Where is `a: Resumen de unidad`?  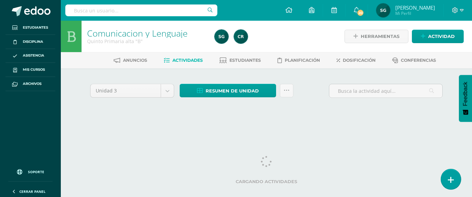 a: Resumen de unidad is located at coordinates (228, 91).